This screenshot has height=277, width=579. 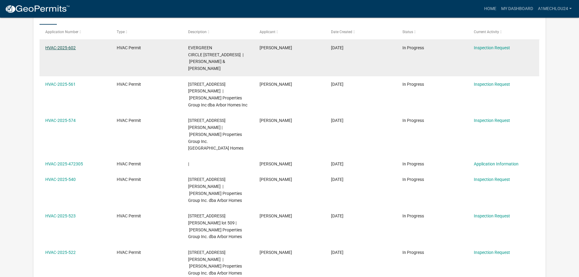 I want to click on span: 7992 Stacy Springs Blvd. | Clayton Properties Group Inc dba Arbor Homes Inc, so click(x=218, y=95).